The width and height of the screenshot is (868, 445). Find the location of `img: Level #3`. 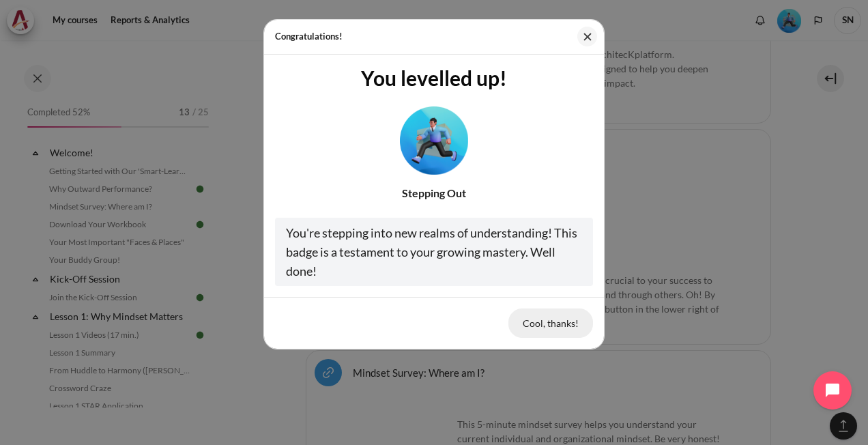

img: Level #3 is located at coordinates (434, 140).